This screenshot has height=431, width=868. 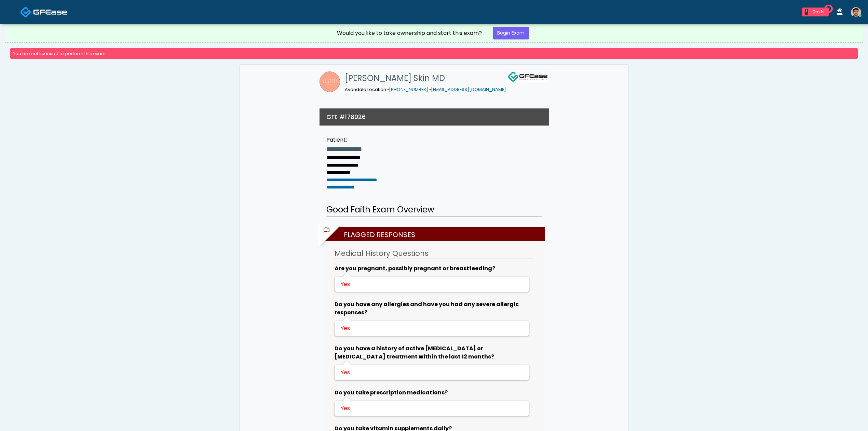 What do you see at coordinates (819, 12) in the screenshot?
I see `div: 0m 1s` at bounding box center [819, 12].